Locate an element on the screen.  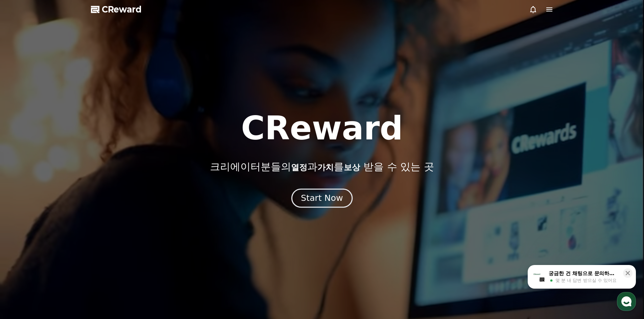
span: 설정 is located at coordinates (109, 227).